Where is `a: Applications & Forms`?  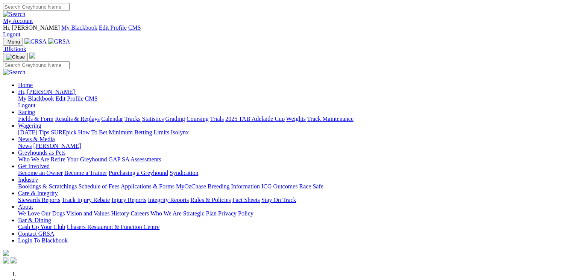
a: Applications & Forms is located at coordinates (147, 186).